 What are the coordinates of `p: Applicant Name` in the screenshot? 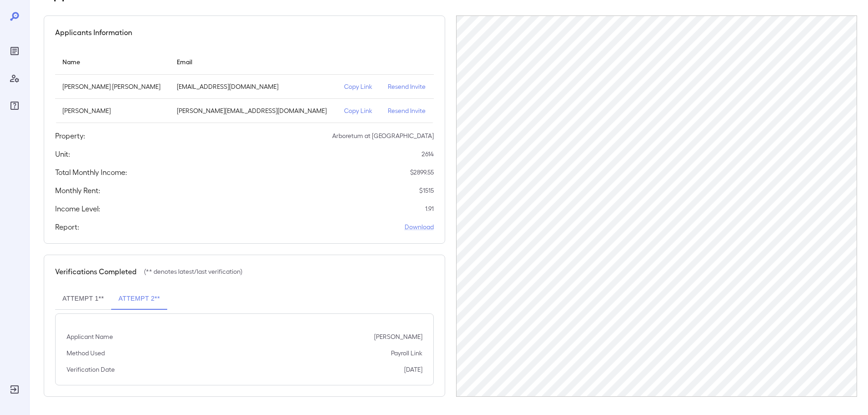 It's located at (90, 336).